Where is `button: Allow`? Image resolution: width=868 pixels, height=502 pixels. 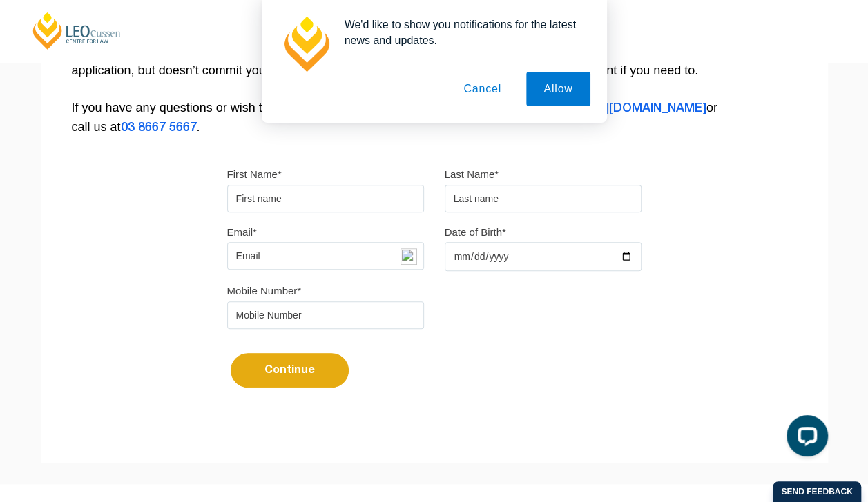 button: Allow is located at coordinates (558, 89).